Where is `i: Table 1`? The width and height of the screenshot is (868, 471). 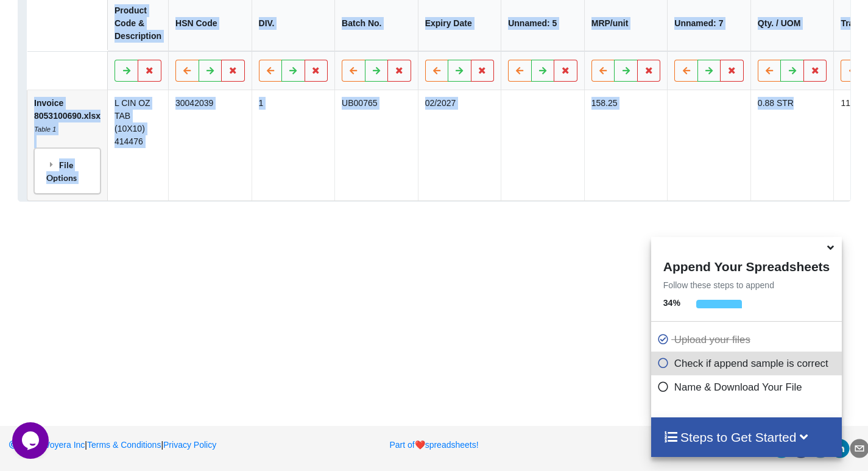 i: Table 1 is located at coordinates (45, 129).